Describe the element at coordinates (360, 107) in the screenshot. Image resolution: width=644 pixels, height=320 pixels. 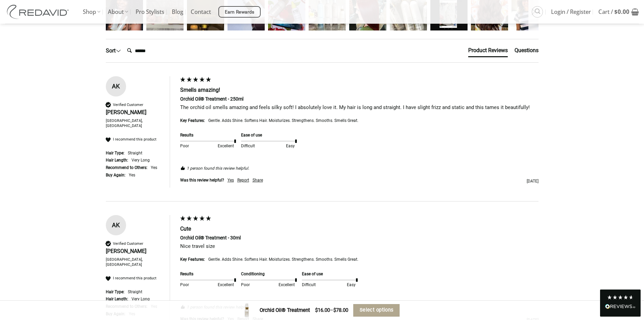
I see `div: The orchid oil smells amazing and feels silky soft! I absolutely love it. My hair is long and str...` at that location.